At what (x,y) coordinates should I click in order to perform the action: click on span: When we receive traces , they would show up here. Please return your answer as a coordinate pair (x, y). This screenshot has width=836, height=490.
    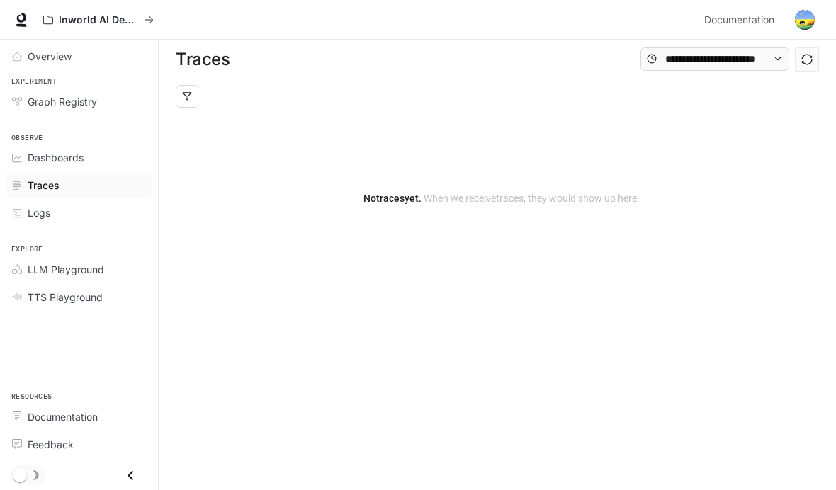
    Looking at the image, I should click on (529, 198).